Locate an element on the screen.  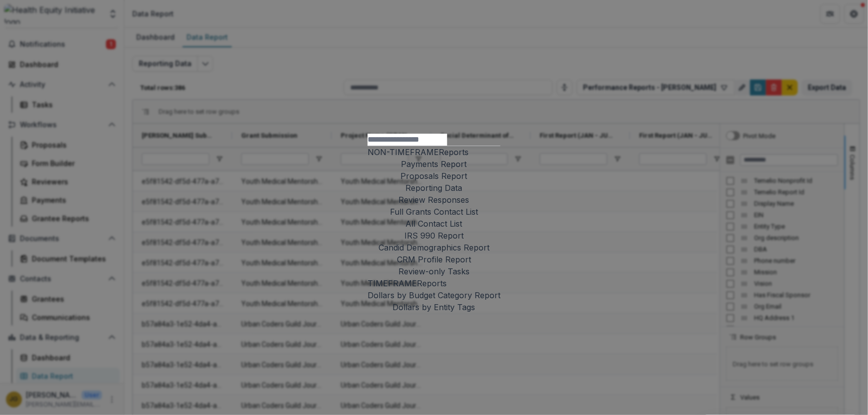
button: Review-only Tasks is located at coordinates (434, 272).